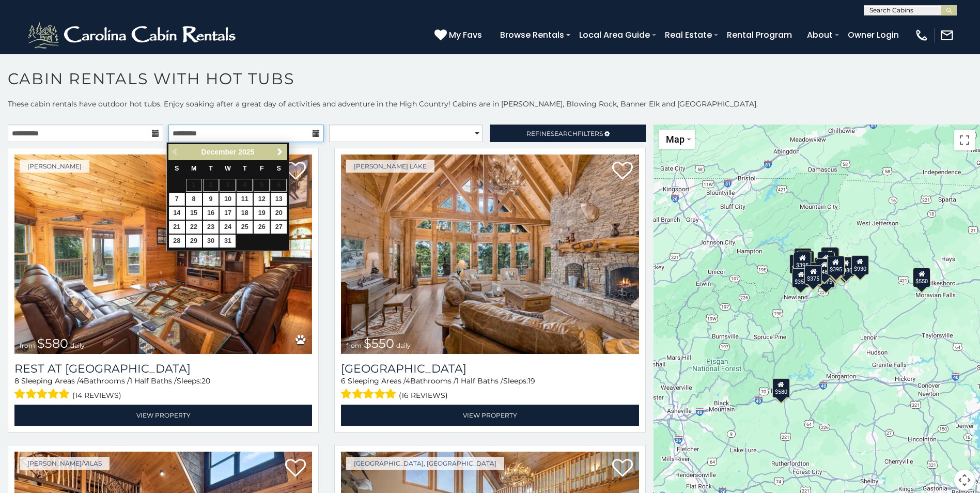 The width and height of the screenshot is (980, 493). Describe the element at coordinates (228, 199) in the screenshot. I see `a: 10` at that location.